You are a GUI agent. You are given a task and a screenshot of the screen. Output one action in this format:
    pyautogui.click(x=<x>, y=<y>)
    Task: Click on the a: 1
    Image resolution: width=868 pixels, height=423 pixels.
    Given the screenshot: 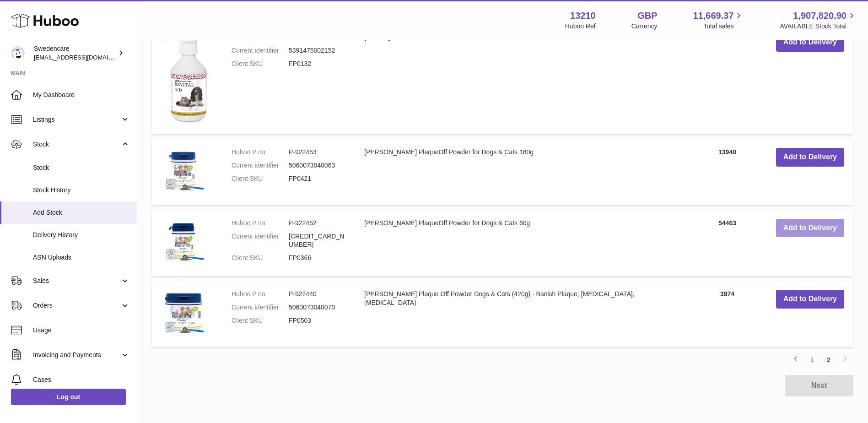 What is the action you would take?
    pyautogui.click(x=812, y=359)
    